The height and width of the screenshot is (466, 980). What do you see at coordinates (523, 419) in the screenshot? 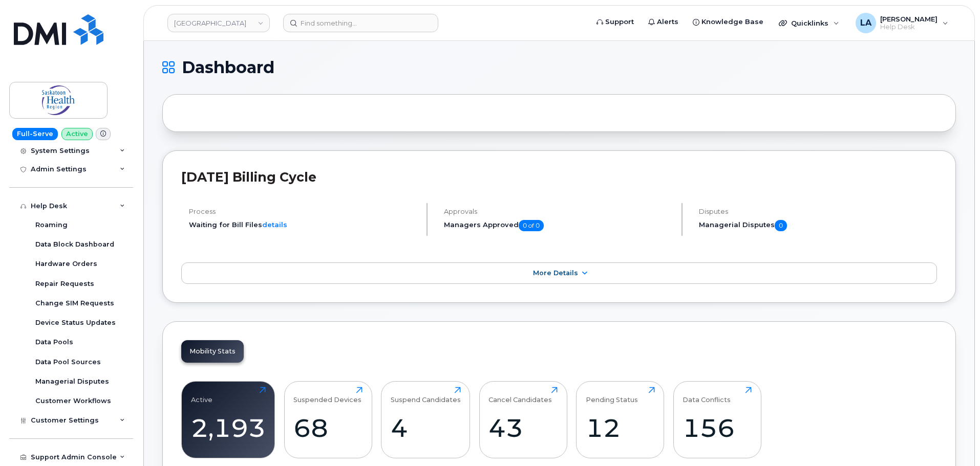
I see `a: Cancel Candidates43` at bounding box center [523, 419].